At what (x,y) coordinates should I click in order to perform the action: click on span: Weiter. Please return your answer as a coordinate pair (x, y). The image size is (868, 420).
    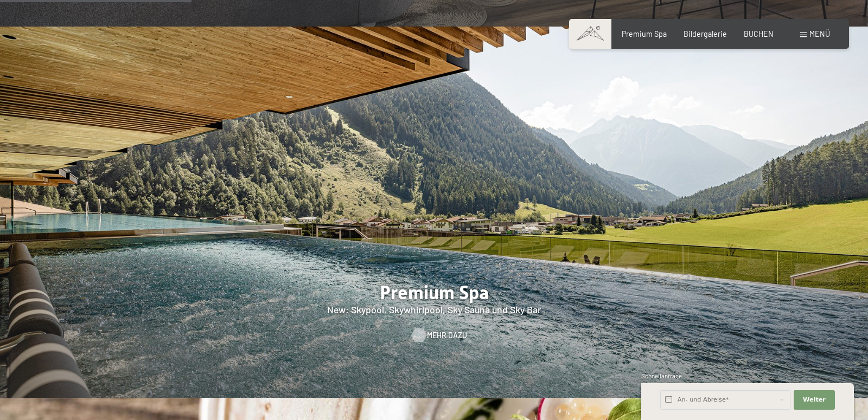
    Looking at the image, I should click on (814, 400).